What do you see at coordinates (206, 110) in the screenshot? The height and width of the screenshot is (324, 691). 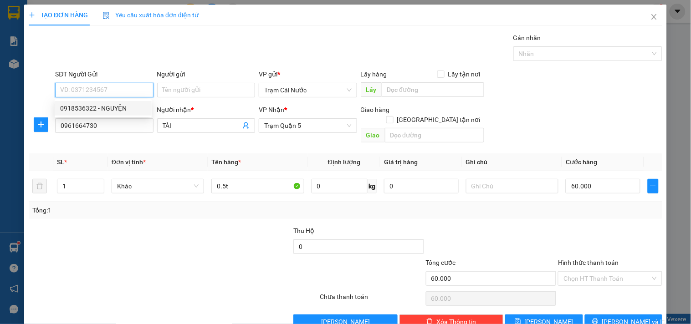 I see `div: Người nhận` at bounding box center [206, 110].